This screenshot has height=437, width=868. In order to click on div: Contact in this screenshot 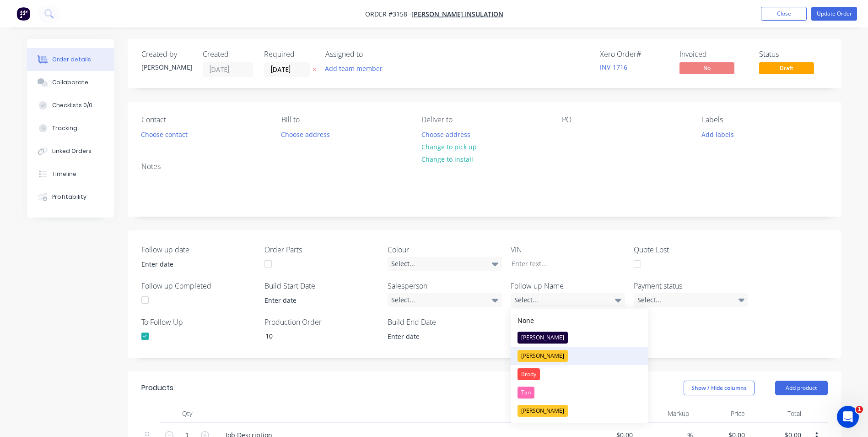, I will do `click(204, 119)`.